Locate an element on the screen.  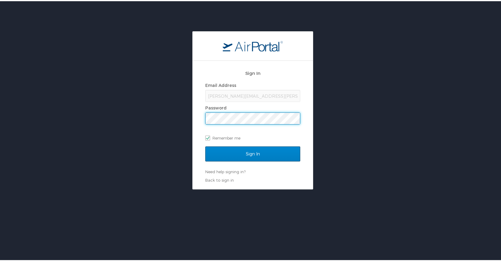
label: Remember me is located at coordinates (253, 137).